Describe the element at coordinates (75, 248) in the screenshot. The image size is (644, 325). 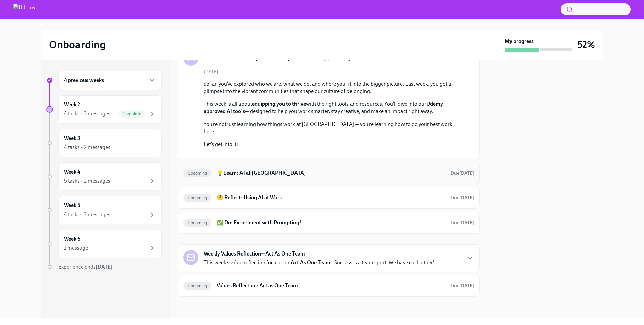
I see `div: 1 message` at that location.